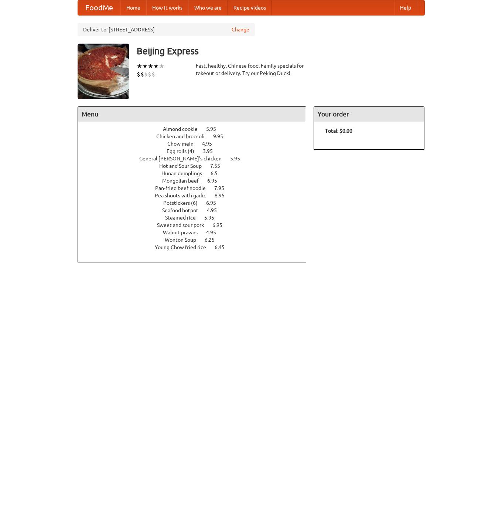 This screenshot has width=502, height=523. Describe the element at coordinates (196, 195) in the screenshot. I see `a: Pea shoots with garlic 8.95` at that location.